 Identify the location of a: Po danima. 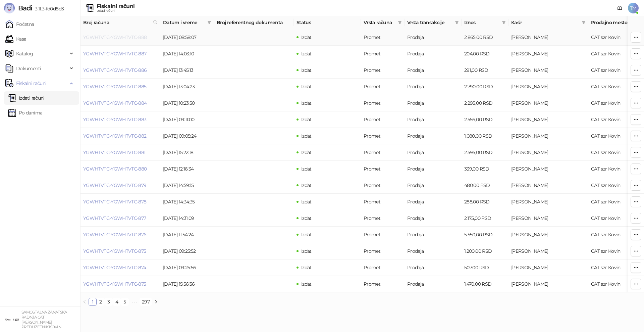
(25, 113).